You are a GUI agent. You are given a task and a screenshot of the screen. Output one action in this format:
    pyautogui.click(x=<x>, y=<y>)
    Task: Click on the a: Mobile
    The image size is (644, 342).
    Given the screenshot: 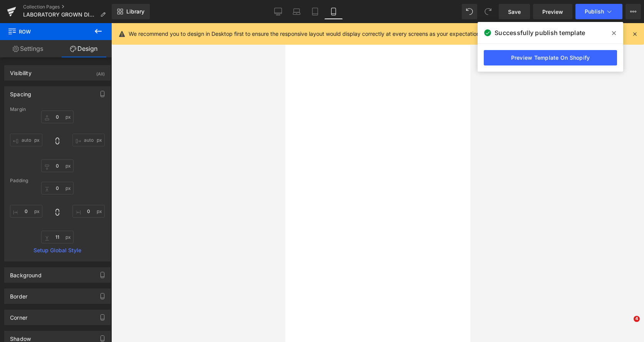 What is the action you would take?
    pyautogui.click(x=334, y=12)
    